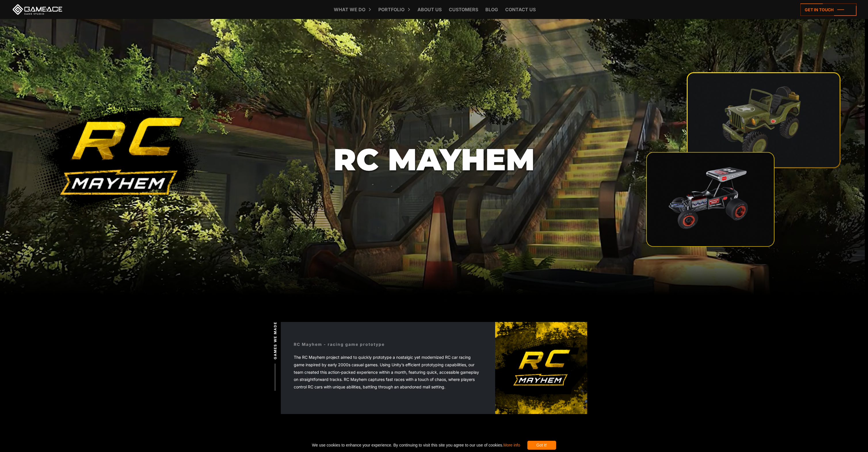 The height and width of the screenshot is (452, 868). What do you see at coordinates (828, 10) in the screenshot?
I see `a: Get in touch` at bounding box center [828, 10].